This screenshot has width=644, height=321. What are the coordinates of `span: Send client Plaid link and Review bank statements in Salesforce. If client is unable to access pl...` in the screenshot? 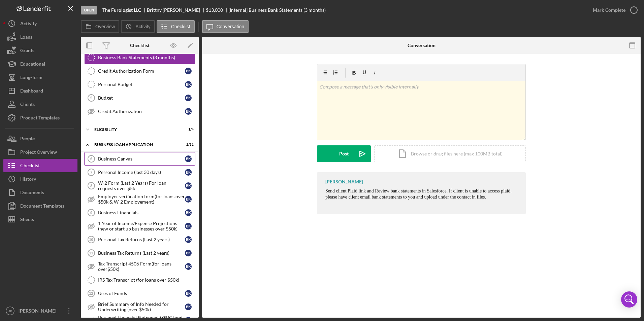 It's located at (418, 194).